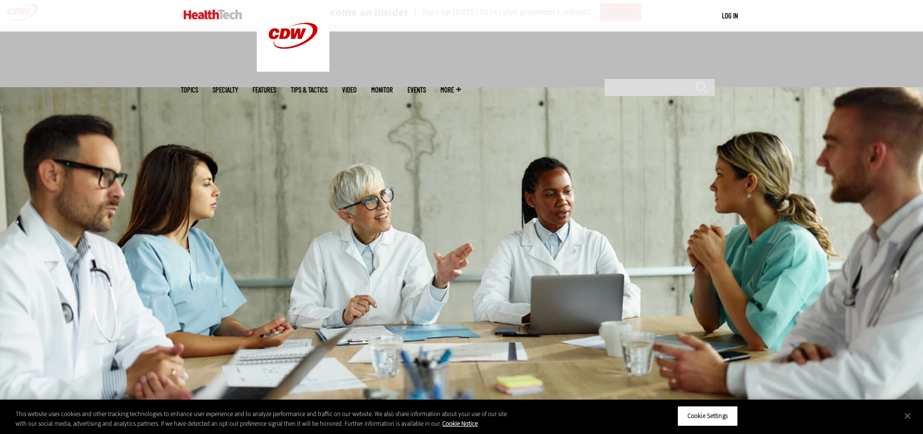 This screenshot has height=434, width=923. I want to click on a: Events, so click(417, 90).